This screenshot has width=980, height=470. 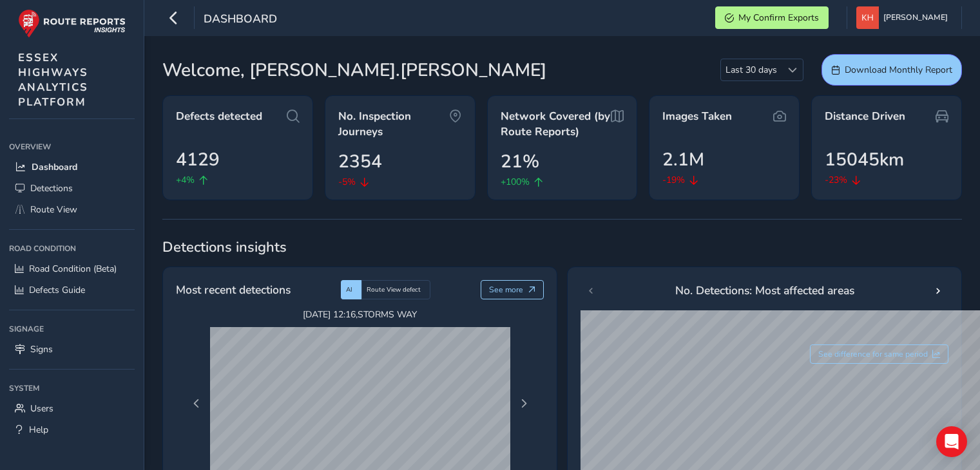 What do you see at coordinates (864, 159) in the screenshot?
I see `span: 15045km` at bounding box center [864, 159].